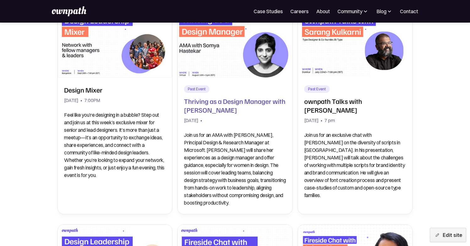  I want to click on a: Contact, so click(409, 11).